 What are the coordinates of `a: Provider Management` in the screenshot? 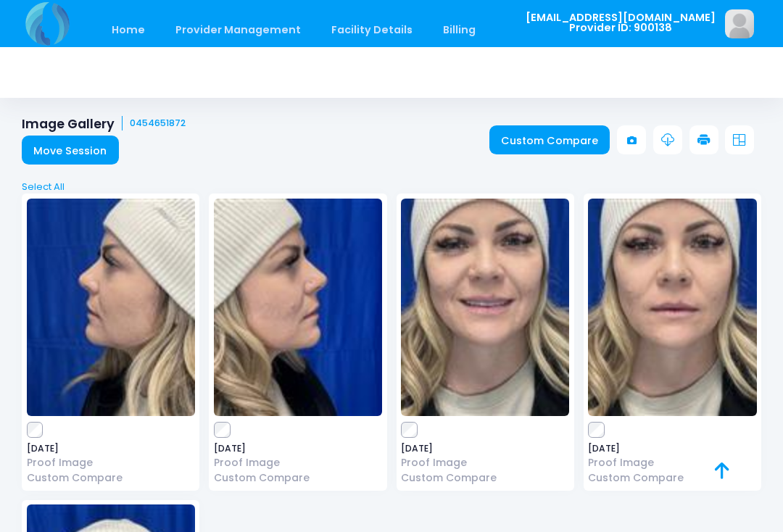 It's located at (238, 30).